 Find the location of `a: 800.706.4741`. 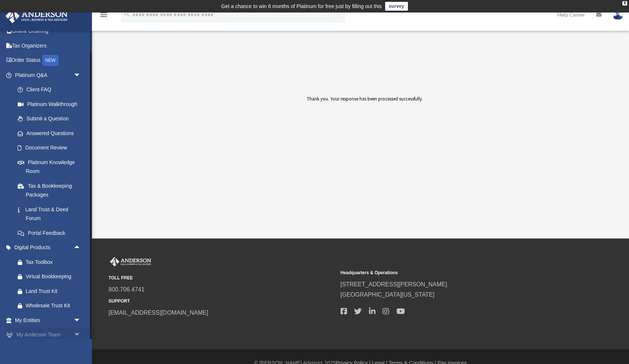

a: 800.706.4741 is located at coordinates (127, 289).